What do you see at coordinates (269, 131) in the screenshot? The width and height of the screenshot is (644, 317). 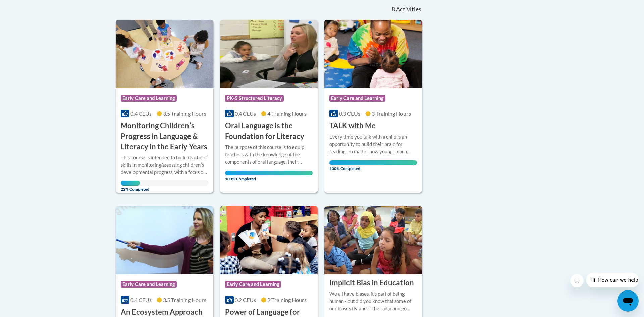 I see `h3: Oral Language is the Foundation for Literacy` at bounding box center [269, 131].